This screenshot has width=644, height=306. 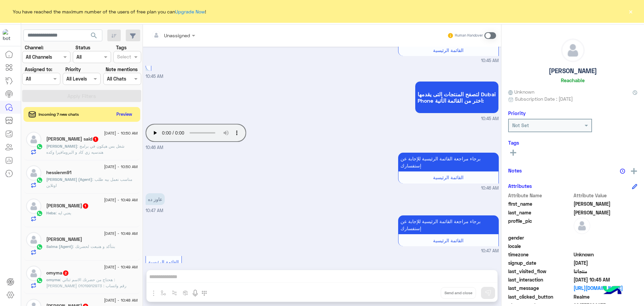 What do you see at coordinates (124, 58) in the screenshot?
I see `div: Select` at bounding box center [124, 58].